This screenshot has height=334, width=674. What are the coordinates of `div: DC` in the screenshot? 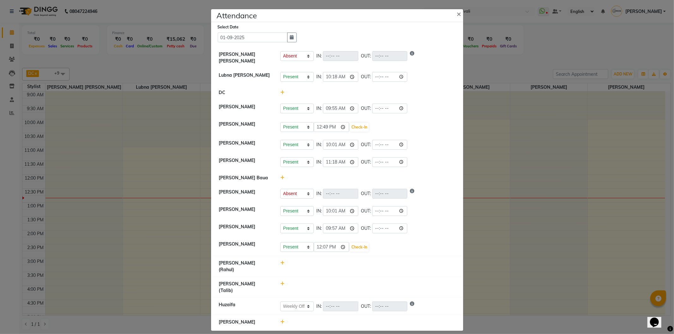 It's located at (245, 93).